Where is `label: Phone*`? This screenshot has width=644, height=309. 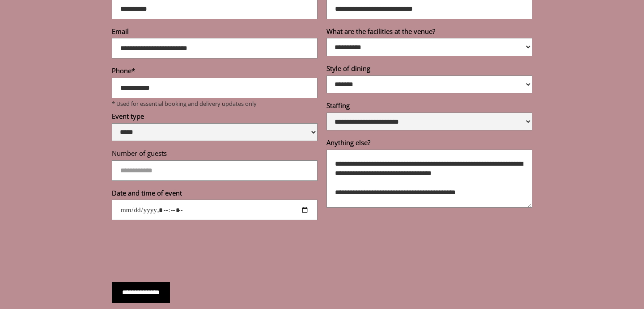
label: Phone* is located at coordinates (215, 72).